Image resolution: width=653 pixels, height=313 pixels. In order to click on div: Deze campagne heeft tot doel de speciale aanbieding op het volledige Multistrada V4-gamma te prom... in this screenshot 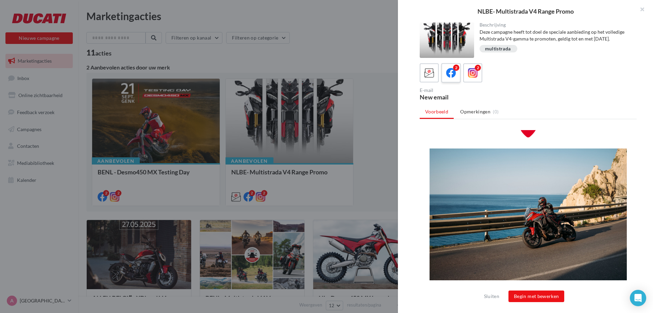, I will do `click(555, 35)`.